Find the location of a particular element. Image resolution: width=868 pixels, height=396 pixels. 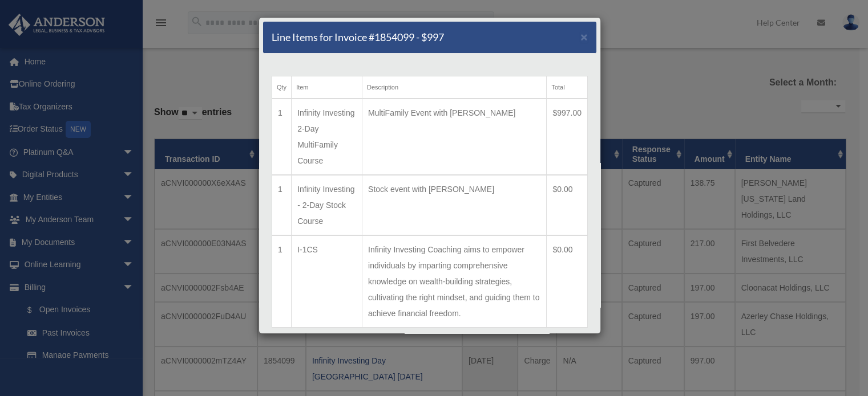

th: Description is located at coordinates (454, 88).